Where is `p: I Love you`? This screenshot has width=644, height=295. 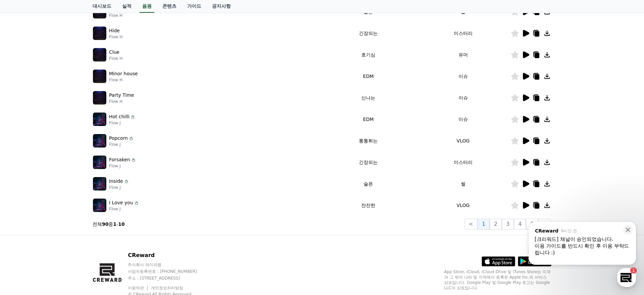
p: I Love you is located at coordinates (121, 202).